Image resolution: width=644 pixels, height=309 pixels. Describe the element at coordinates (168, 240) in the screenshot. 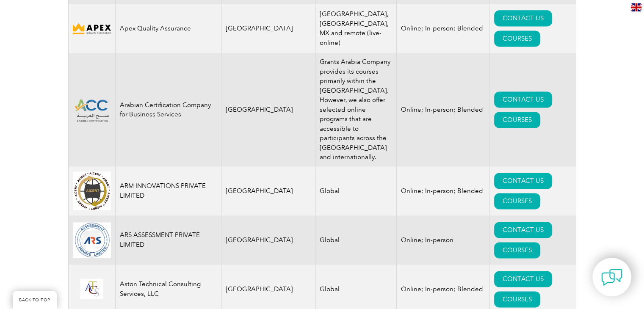

I see `td: ARS ASSESSMENT PRIVATE LIMITED` at that location.